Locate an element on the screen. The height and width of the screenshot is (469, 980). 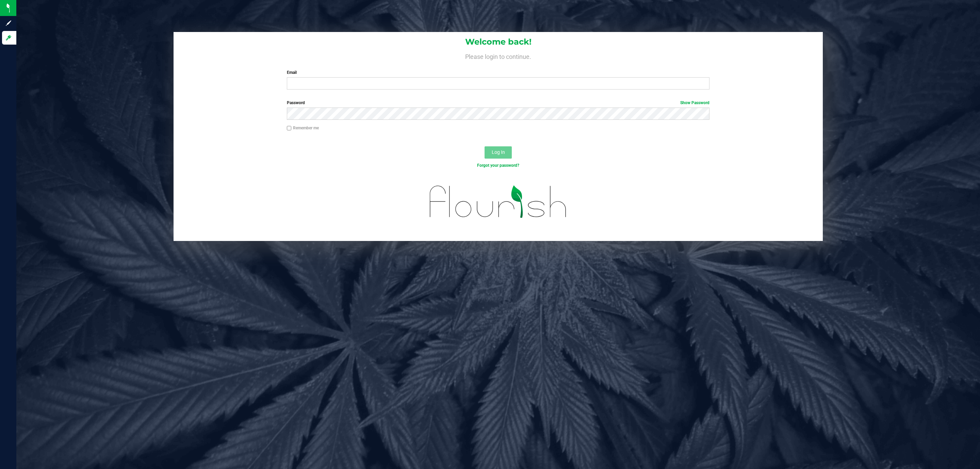
h4: Please login to continue. is located at coordinates (498, 56).